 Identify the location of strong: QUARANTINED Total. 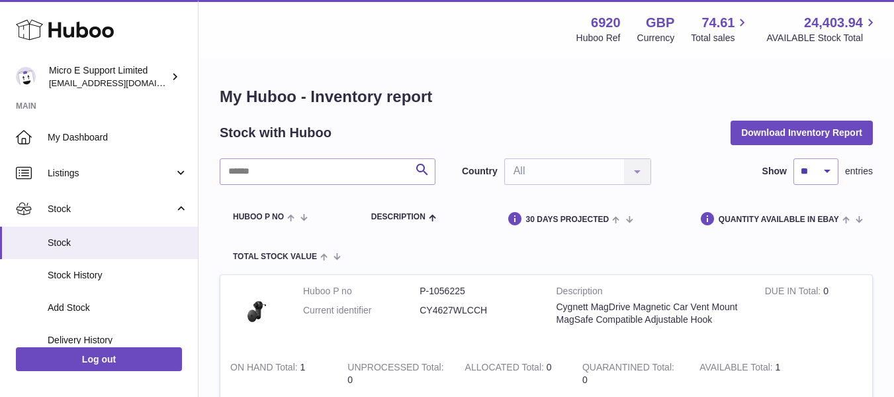
(628, 368).